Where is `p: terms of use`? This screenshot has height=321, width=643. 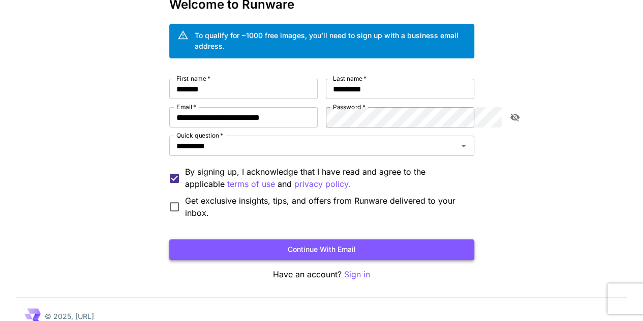 p: terms of use is located at coordinates (251, 184).